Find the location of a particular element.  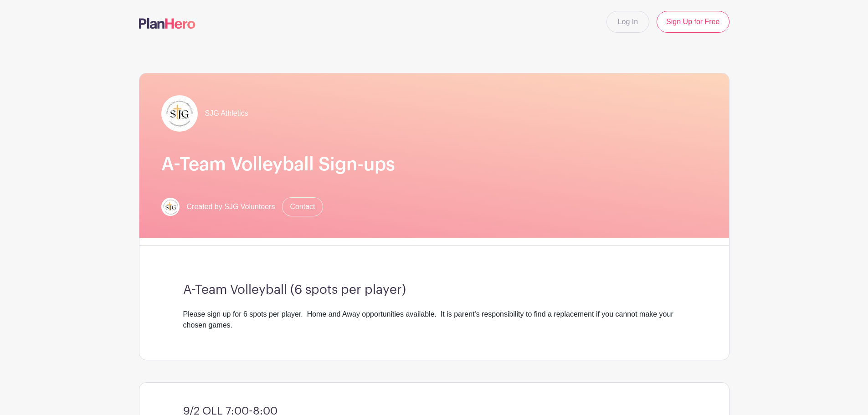

h1: A-Team Volleyball Sign-ups is located at coordinates (434, 164).